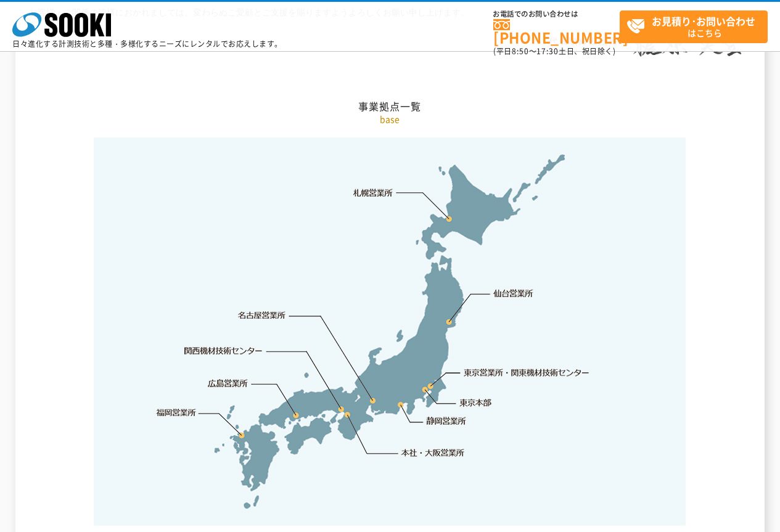 The width and height of the screenshot is (780, 532). I want to click on a: 札幌営業所, so click(373, 192).